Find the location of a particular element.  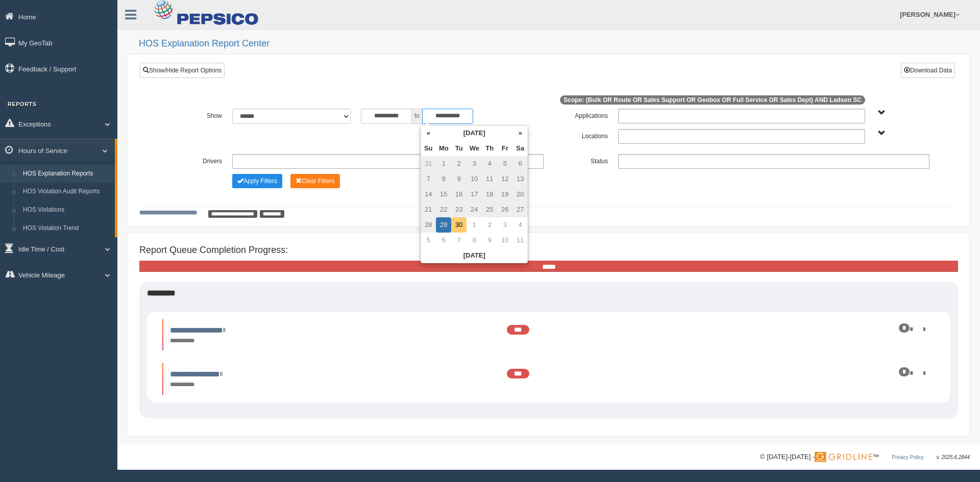

td: 20 is located at coordinates (520, 195).